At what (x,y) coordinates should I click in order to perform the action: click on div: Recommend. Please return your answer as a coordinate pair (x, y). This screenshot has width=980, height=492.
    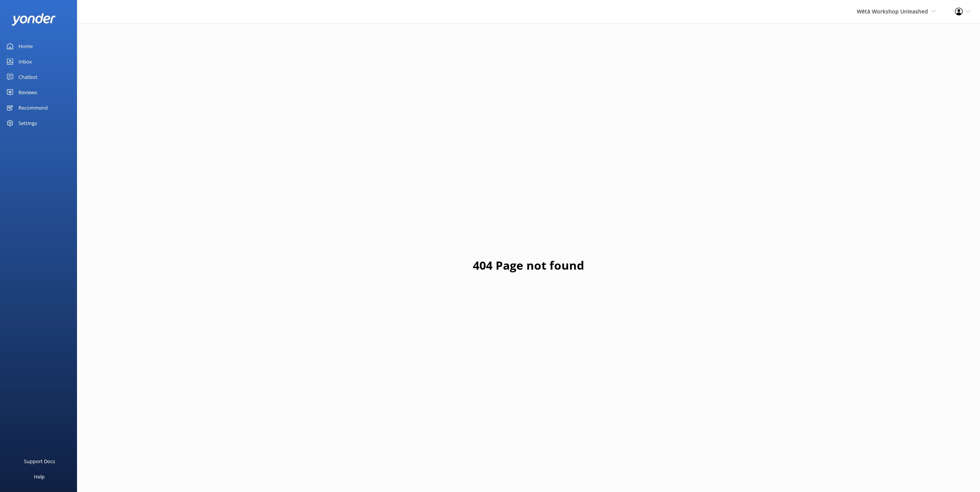
    Looking at the image, I should click on (33, 107).